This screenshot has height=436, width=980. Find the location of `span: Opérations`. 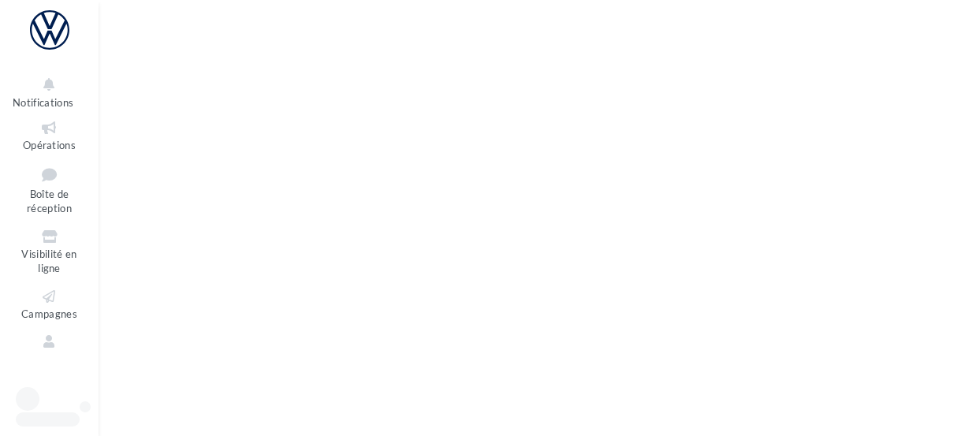

span: Opérations is located at coordinates (49, 145).